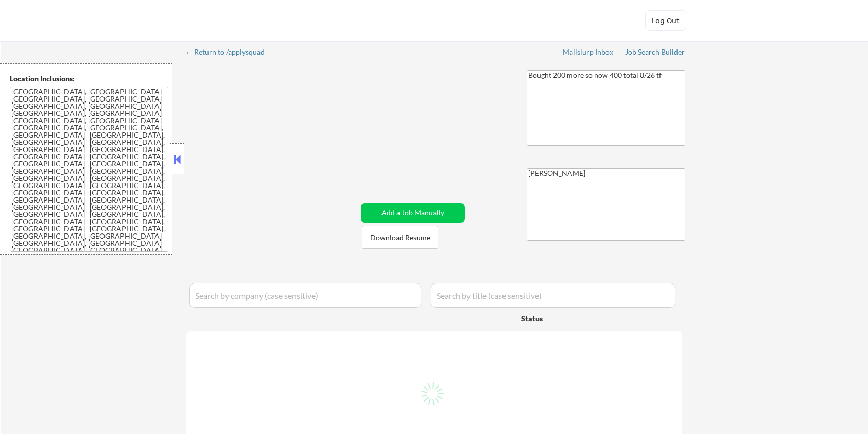 Image resolution: width=868 pixels, height=434 pixels. Describe the element at coordinates (89, 79) in the screenshot. I see `div: Location Inclusions:` at that location.